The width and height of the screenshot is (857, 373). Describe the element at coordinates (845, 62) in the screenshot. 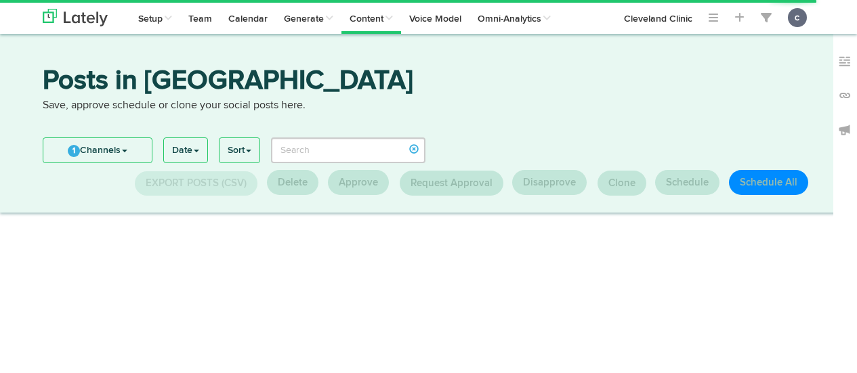

I see `img: keywords_off.svg` at that location.